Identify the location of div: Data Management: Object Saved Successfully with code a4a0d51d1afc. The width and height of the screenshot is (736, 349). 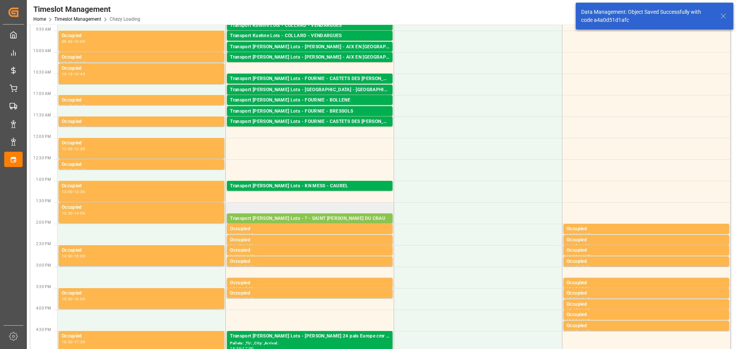
(647, 16).